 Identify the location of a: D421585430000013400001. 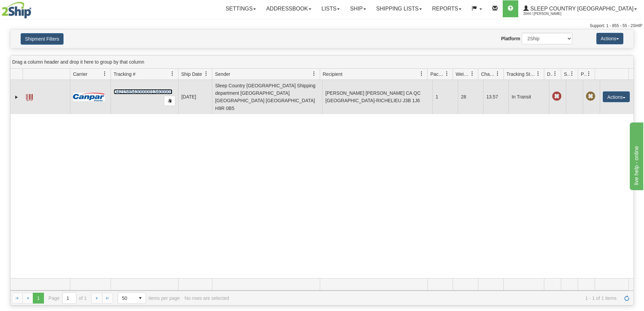
(143, 92).